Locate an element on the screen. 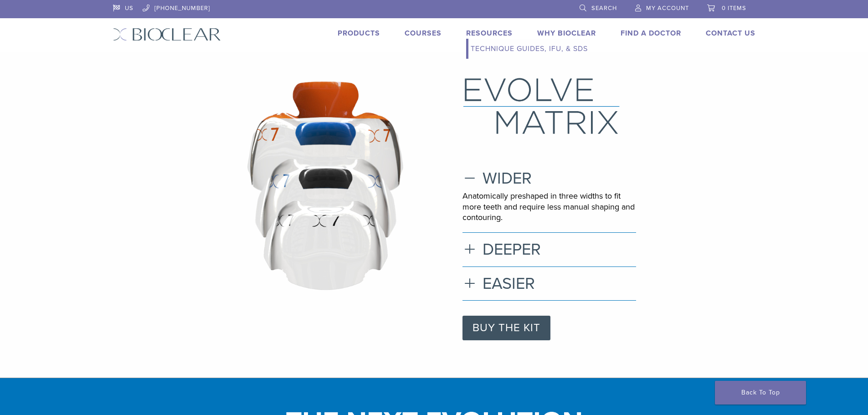 The height and width of the screenshot is (415, 868). a: Courses is located at coordinates (423, 33).